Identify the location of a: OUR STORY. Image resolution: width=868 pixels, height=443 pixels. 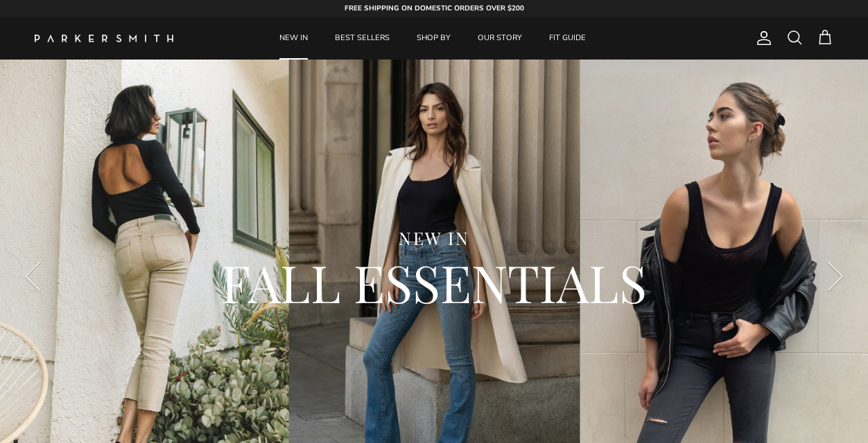
(500, 38).